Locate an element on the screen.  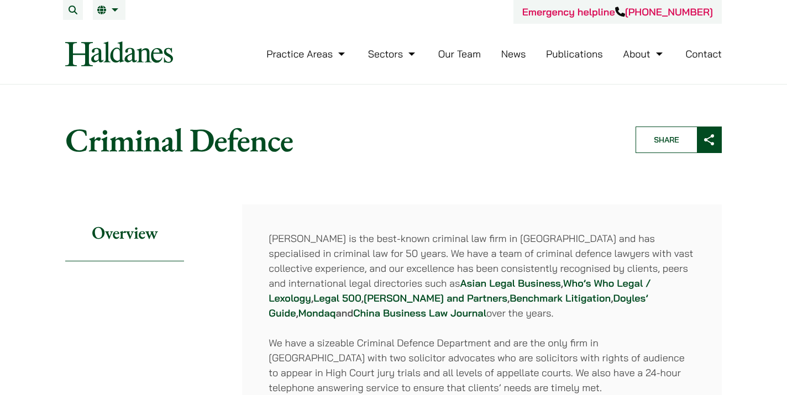
strong: Who’s Who Legal / Lexology is located at coordinates (460, 291).